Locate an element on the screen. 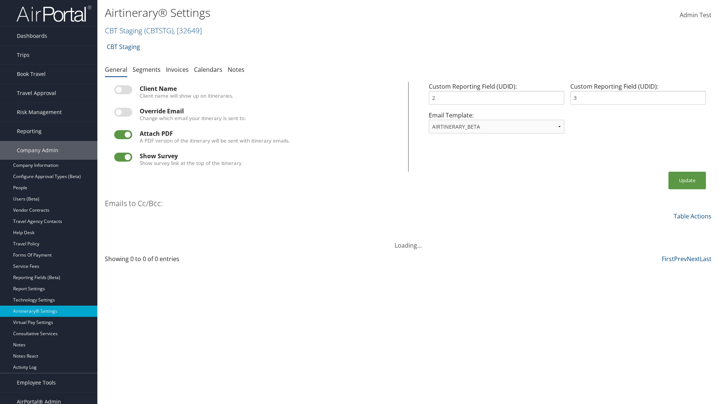  div: Client Name is located at coordinates (269, 89).